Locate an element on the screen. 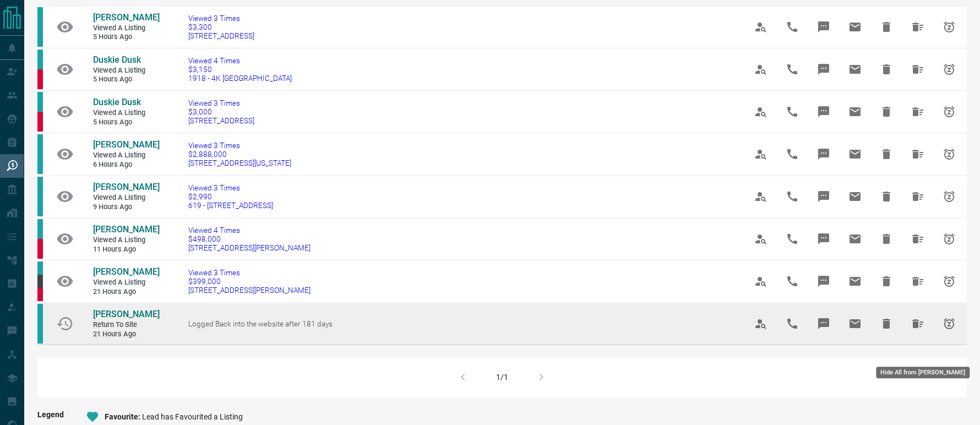 Image resolution: width=980 pixels, height=425 pixels. span: $3,300 is located at coordinates (222, 27).